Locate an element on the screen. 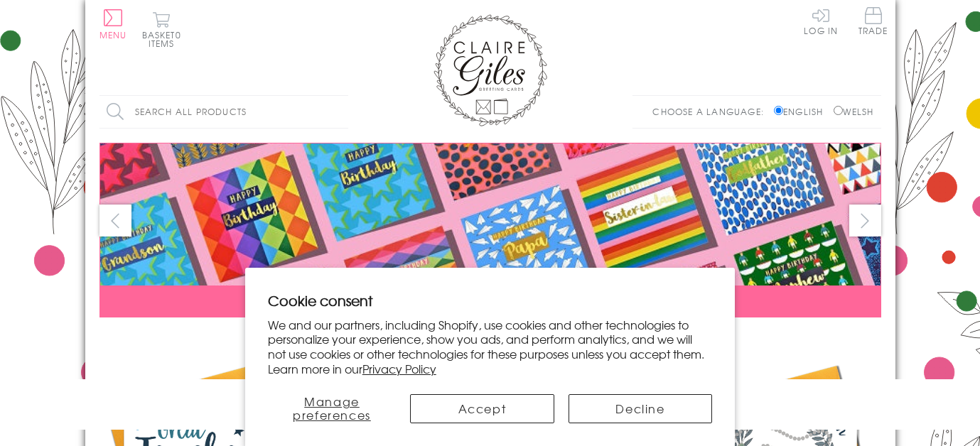 This screenshot has height=446, width=980. div: Carousel Pagination is located at coordinates (490, 339).